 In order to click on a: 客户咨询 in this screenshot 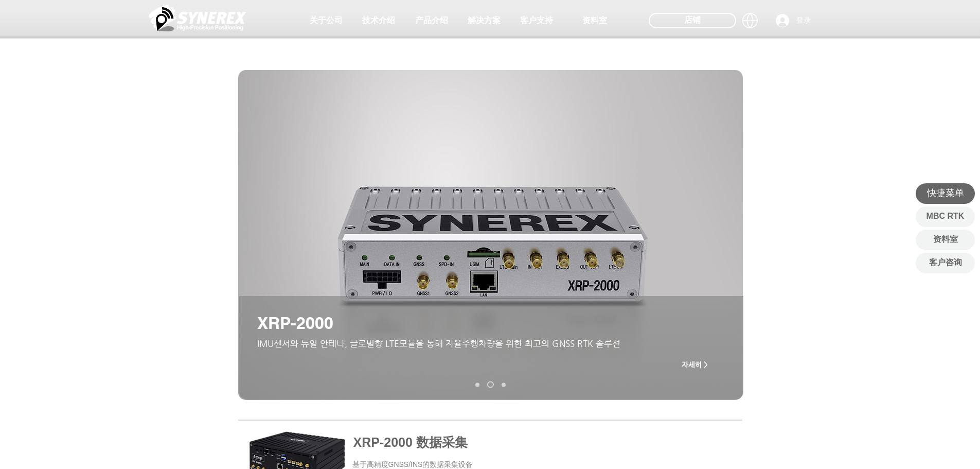, I will do `click(944, 263)`.